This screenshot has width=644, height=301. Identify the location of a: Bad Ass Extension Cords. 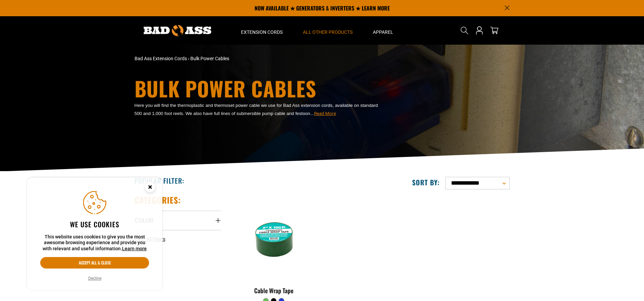
(161, 58).